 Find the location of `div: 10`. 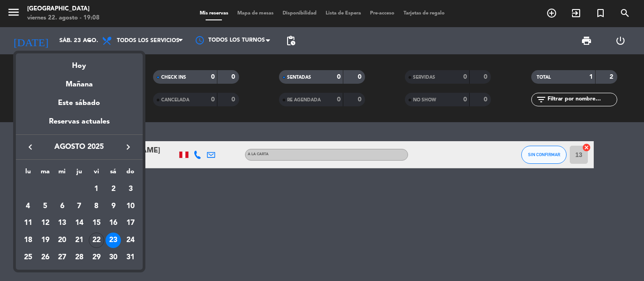

div: 10 is located at coordinates (130, 207).